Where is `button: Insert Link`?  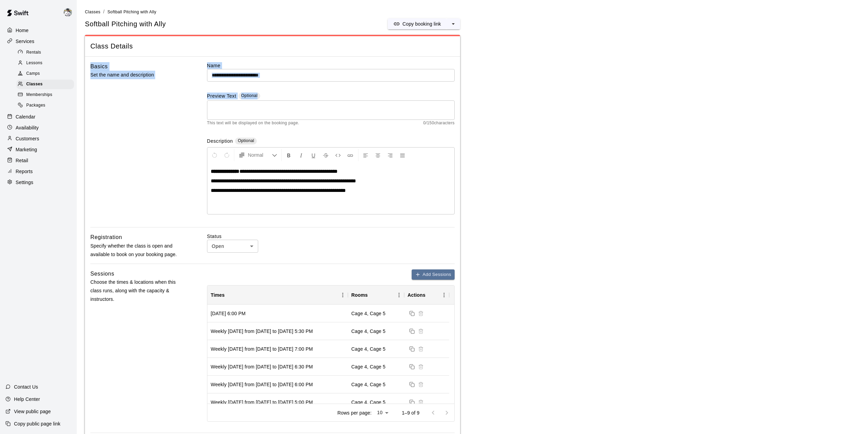 button: Insert Link is located at coordinates (350, 155).